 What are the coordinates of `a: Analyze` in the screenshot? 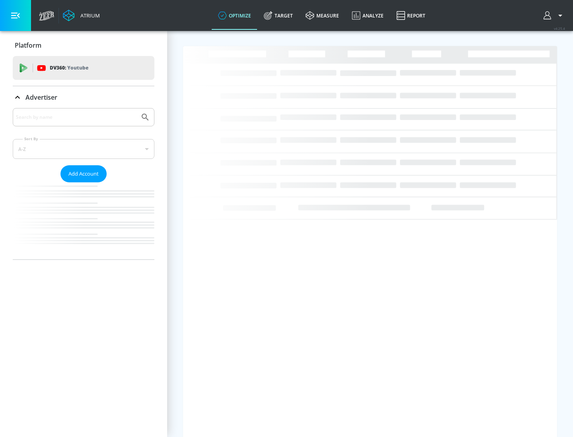 It's located at (367, 16).